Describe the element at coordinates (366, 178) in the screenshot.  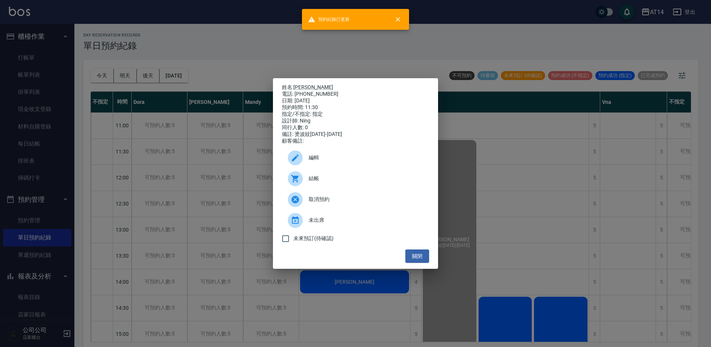
I see `span: 結帳` at that location.